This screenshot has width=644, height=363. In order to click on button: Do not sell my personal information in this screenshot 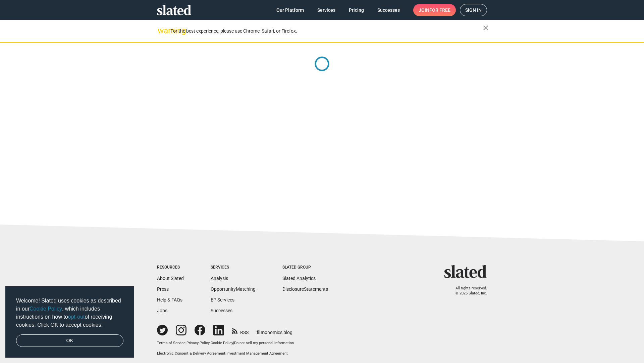, I will do `click(264, 343)`.